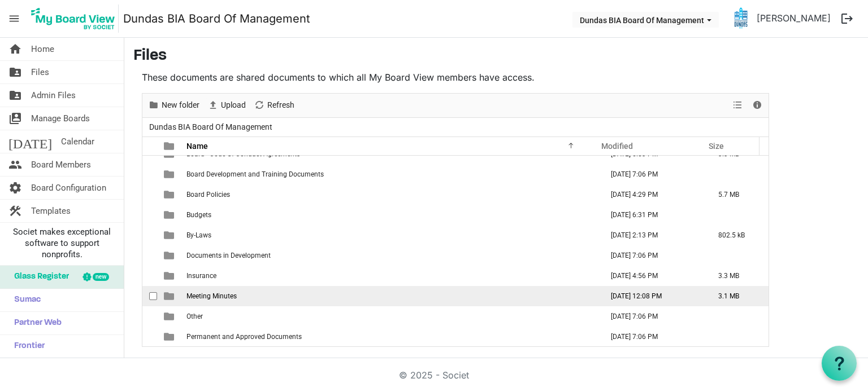 The image size is (868, 392). I want to click on span: Sumac, so click(24, 300).